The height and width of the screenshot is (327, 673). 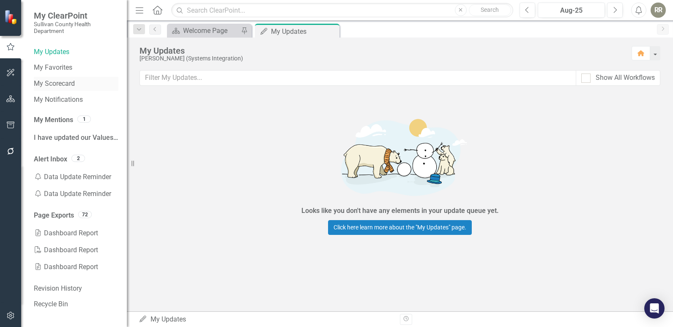 What do you see at coordinates (11, 16) in the screenshot?
I see `img: ClearPoint Strategy` at bounding box center [11, 16].